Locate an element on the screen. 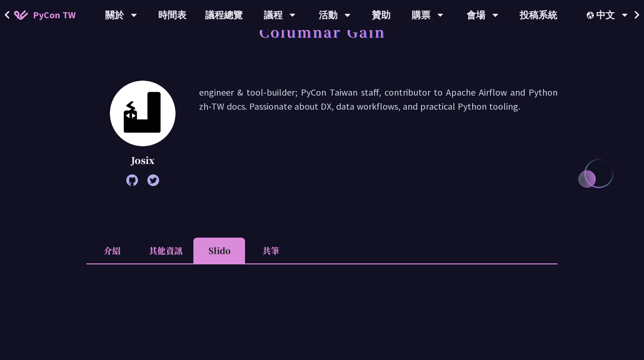 The image size is (644, 360). li: 共筆 is located at coordinates (271, 250).